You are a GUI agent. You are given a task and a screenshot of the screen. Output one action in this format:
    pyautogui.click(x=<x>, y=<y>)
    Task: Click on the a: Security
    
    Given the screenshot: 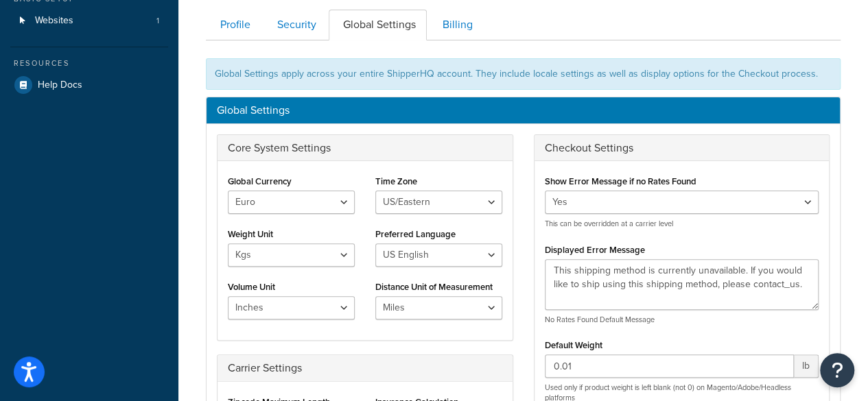 What is the action you would take?
    pyautogui.click(x=295, y=25)
    